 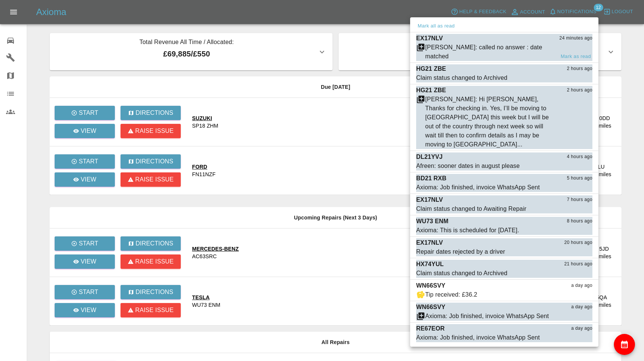 What do you see at coordinates (431, 179) in the screenshot?
I see `p: BD21 RXB` at bounding box center [431, 179].